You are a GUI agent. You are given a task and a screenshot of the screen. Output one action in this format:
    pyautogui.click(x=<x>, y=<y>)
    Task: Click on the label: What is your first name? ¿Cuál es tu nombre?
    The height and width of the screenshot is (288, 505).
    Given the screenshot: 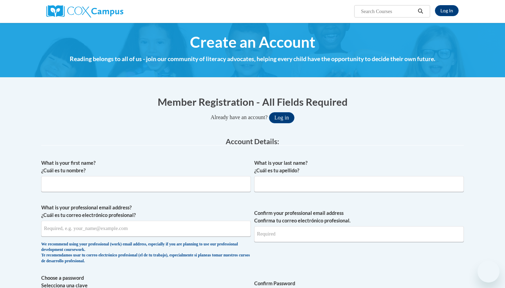 What is the action you would take?
    pyautogui.click(x=146, y=167)
    